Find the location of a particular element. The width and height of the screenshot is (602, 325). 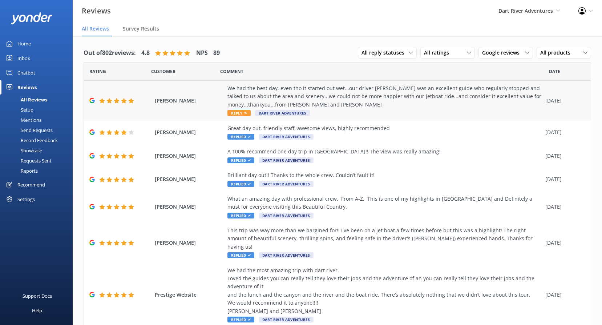

a: Setup is located at coordinates (39, 110).